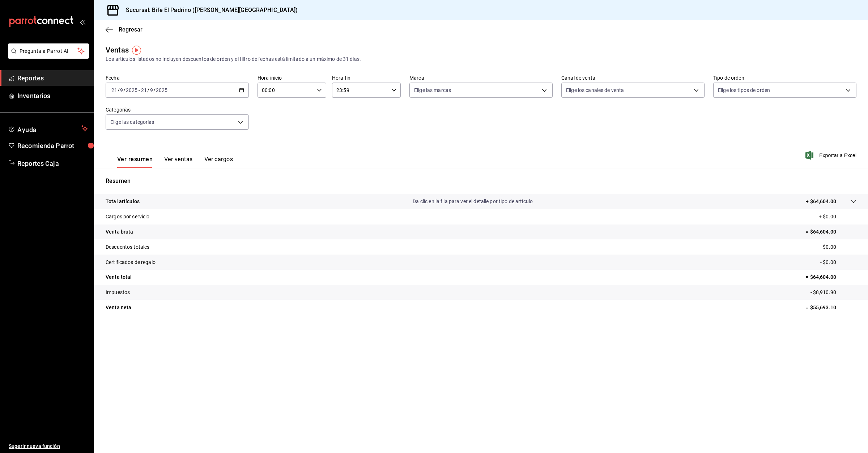 Image resolution: width=868 pixels, height=453 pixels. Describe the element at coordinates (124, 29) in the screenshot. I see `button: Regresar` at that location.